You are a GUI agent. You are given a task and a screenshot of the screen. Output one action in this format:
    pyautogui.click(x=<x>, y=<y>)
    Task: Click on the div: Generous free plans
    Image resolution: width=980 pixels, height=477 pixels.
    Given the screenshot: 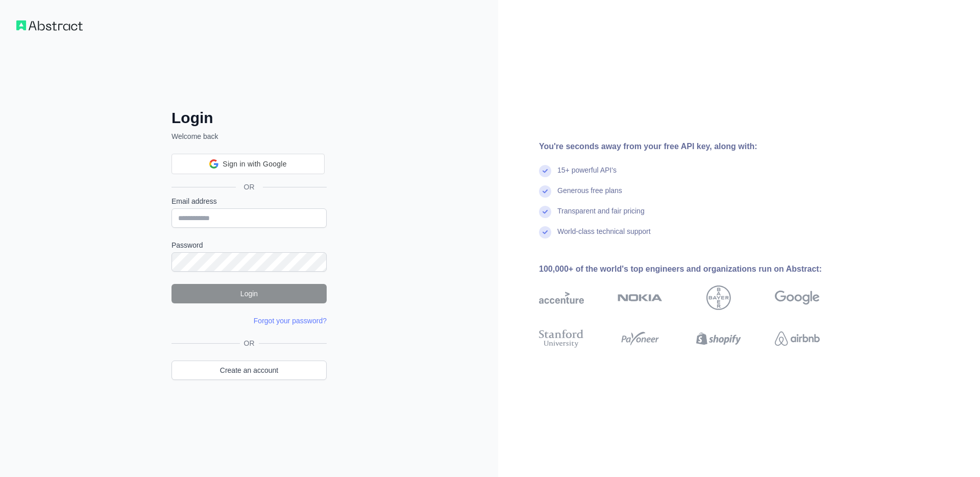 What is the action you would take?
    pyautogui.click(x=590, y=196)
    